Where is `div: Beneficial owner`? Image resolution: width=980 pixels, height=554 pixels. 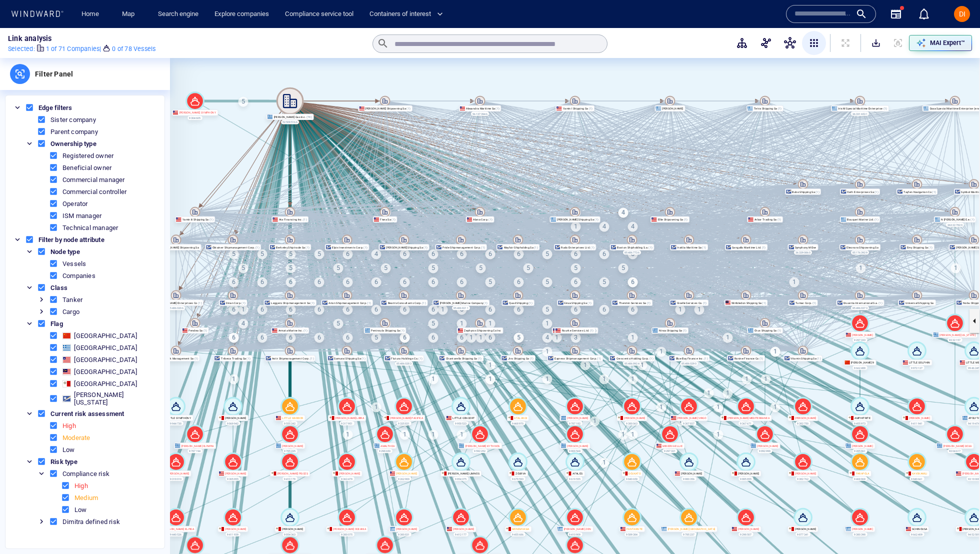
div: Beneficial owner is located at coordinates (87, 167).